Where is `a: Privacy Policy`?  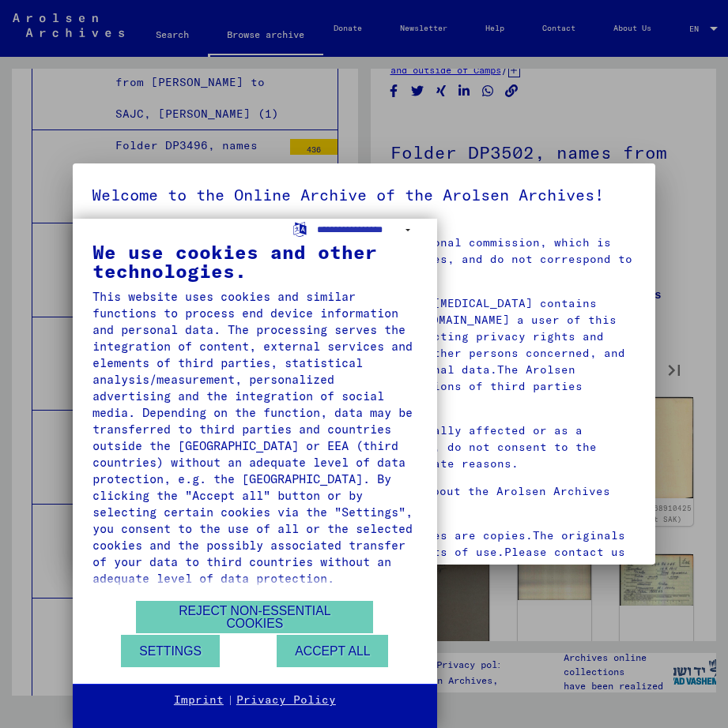 a: Privacy Policy is located at coordinates (286, 701).